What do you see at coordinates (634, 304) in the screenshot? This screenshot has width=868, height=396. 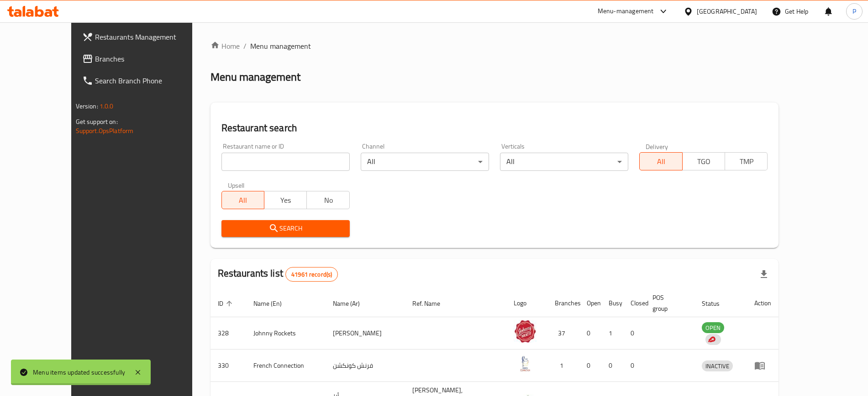 I see `th: Closed` at bounding box center [634, 304].